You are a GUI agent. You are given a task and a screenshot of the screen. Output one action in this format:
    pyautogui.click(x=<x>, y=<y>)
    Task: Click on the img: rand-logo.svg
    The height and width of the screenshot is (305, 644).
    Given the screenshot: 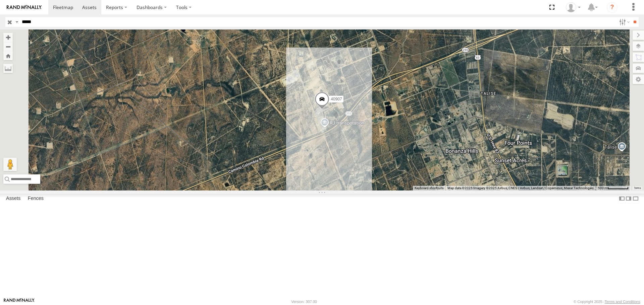 What is the action you would take?
    pyautogui.click(x=24, y=7)
    